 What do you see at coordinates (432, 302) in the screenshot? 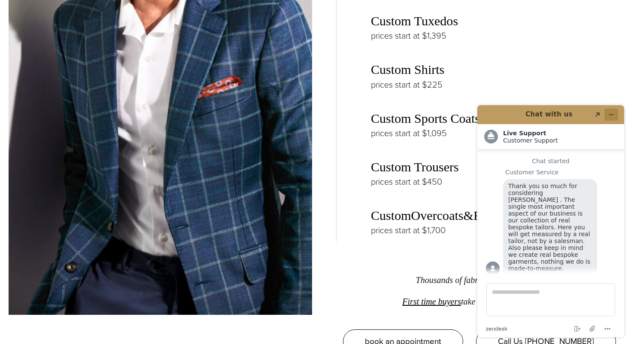
I see `a: First time buyers` at bounding box center [432, 302].